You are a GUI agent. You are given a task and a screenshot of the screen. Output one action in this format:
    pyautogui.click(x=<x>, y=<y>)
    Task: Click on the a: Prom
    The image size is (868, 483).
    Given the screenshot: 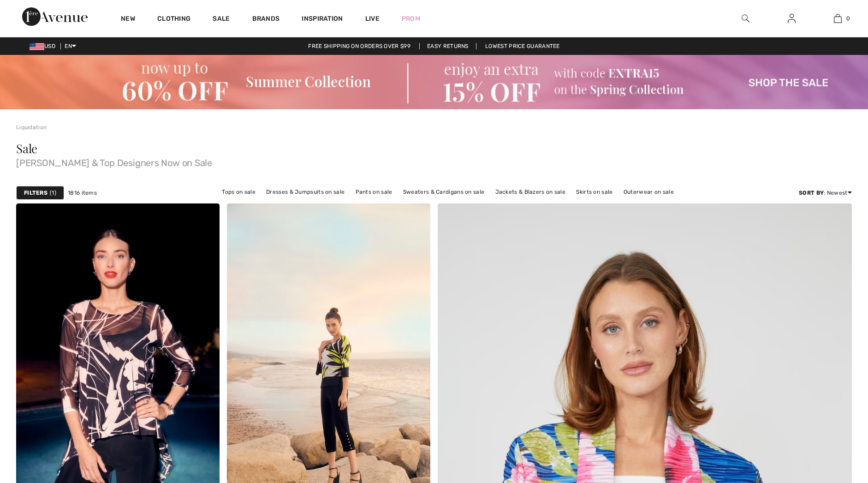 What is the action you would take?
    pyautogui.click(x=411, y=18)
    